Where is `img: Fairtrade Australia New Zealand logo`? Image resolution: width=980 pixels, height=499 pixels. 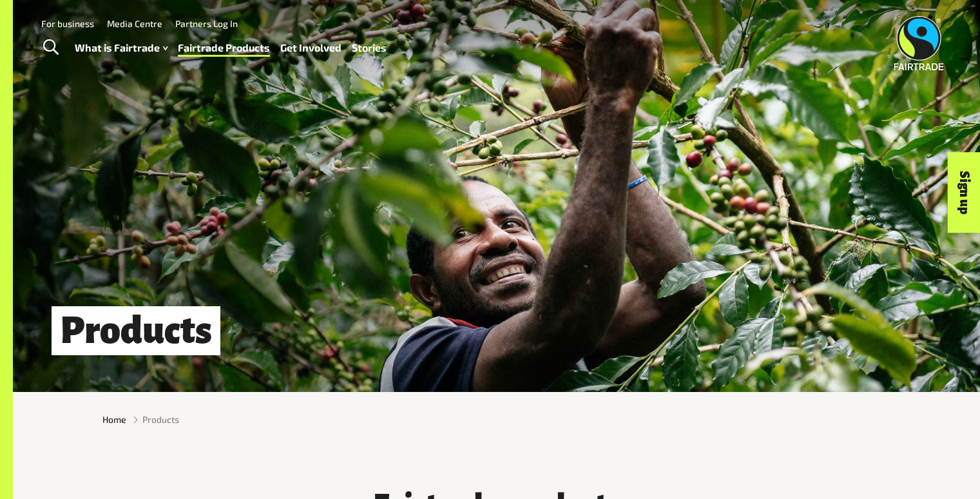
img: Fairtrade Australia New Zealand logo is located at coordinates (919, 43).